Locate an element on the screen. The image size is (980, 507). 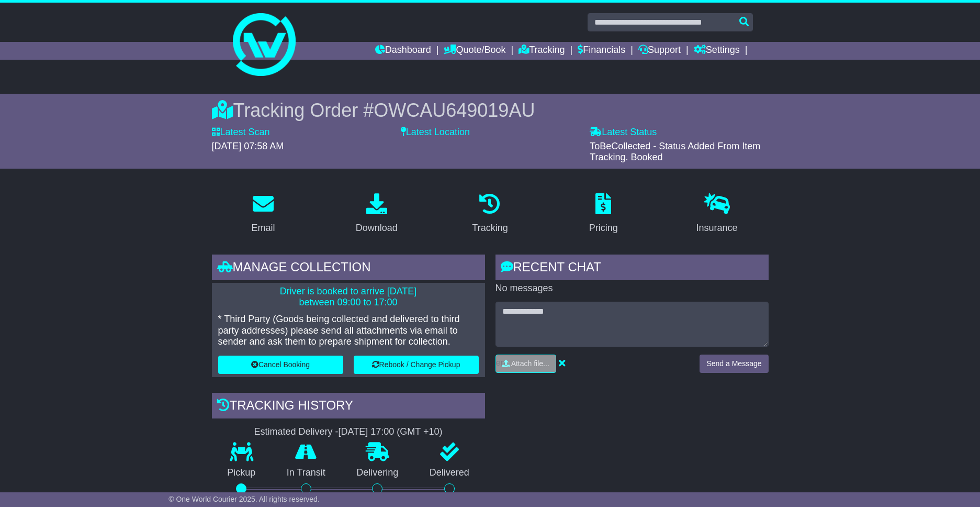
button: Cancel Booking is located at coordinates (280, 364).